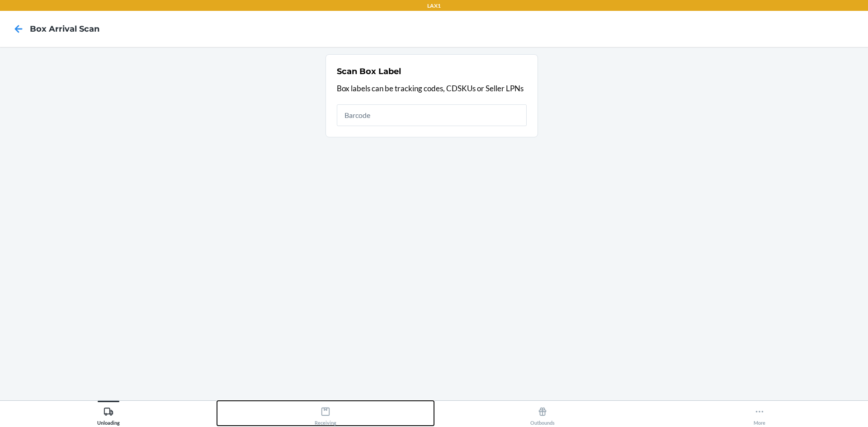 Image resolution: width=868 pixels, height=427 pixels. What do you see at coordinates (759, 415) in the screenshot?
I see `div: More` at bounding box center [759, 415].